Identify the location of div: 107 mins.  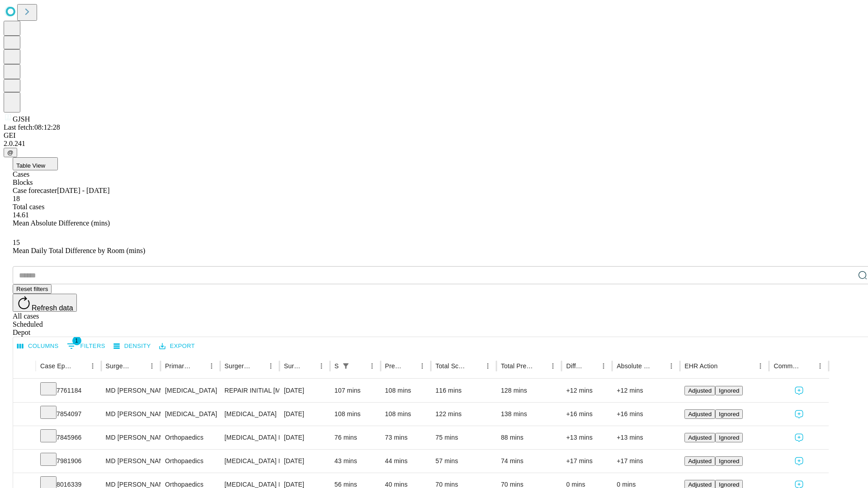
(355, 390).